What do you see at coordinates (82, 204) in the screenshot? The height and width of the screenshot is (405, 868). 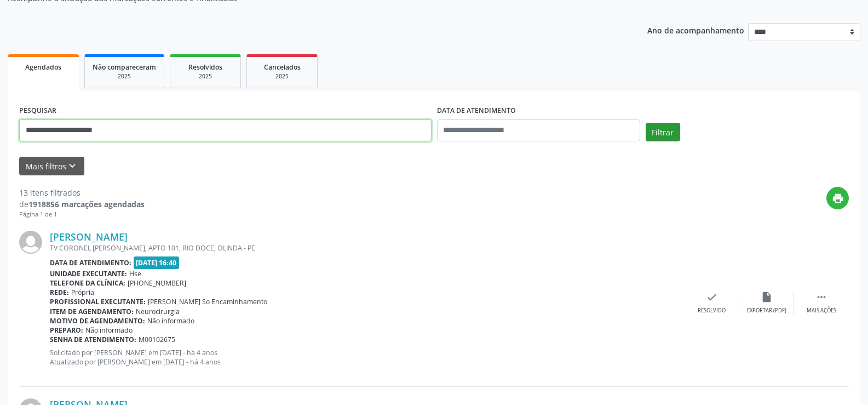 I see `div: de` at bounding box center [82, 204].